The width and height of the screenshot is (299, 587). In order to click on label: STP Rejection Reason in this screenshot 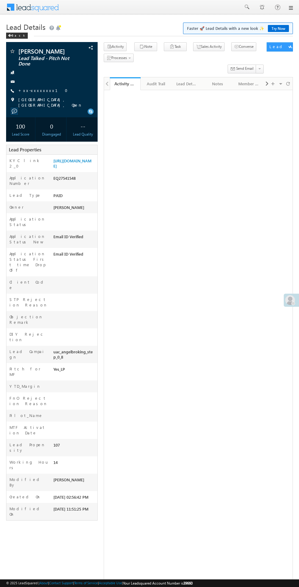, I will do `click(28, 302)`.